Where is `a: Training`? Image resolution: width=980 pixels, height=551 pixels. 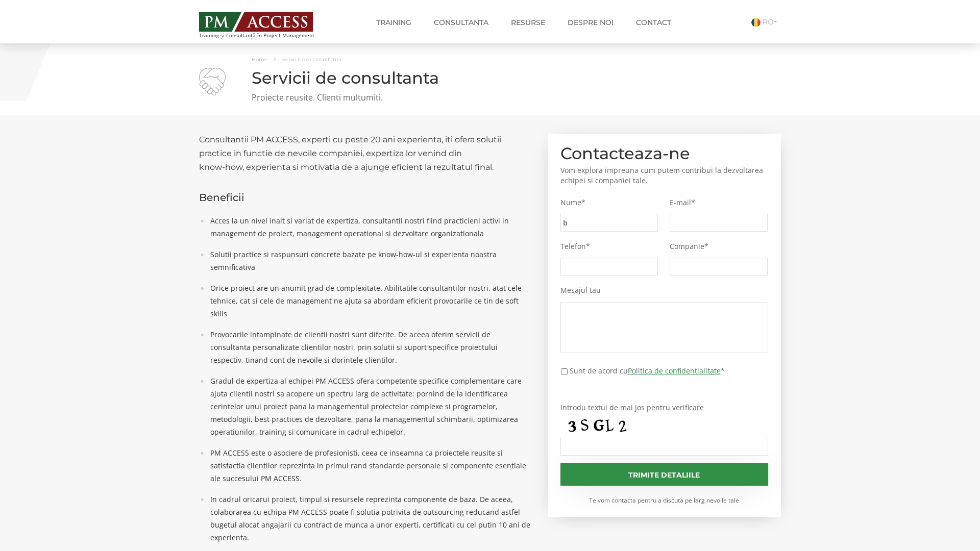 a: Training is located at coordinates (394, 22).